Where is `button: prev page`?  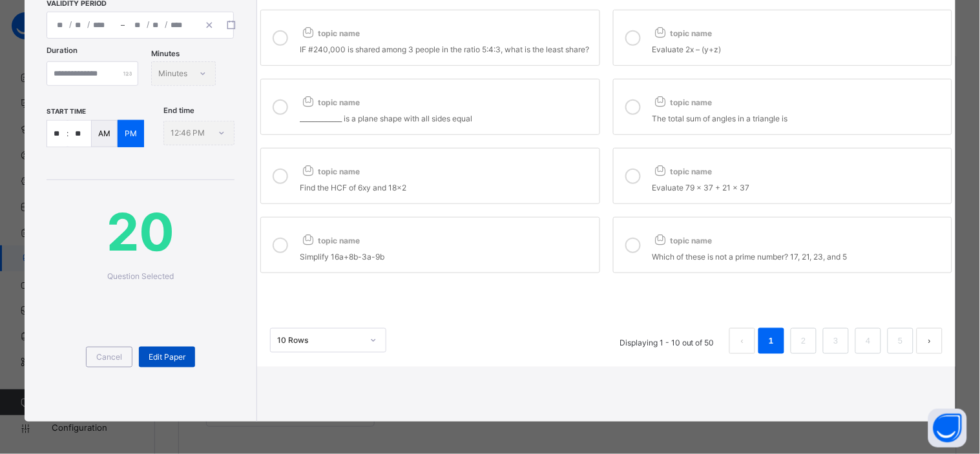 button: prev page is located at coordinates (742, 341).